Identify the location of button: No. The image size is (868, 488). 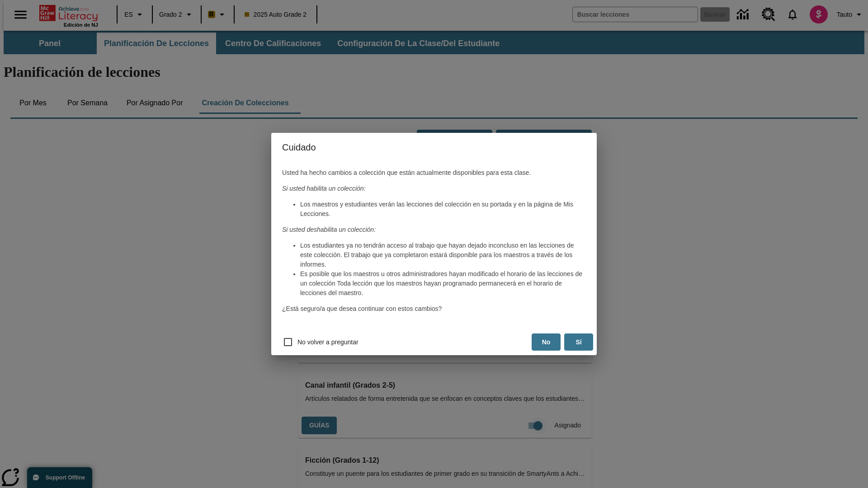
(546, 342).